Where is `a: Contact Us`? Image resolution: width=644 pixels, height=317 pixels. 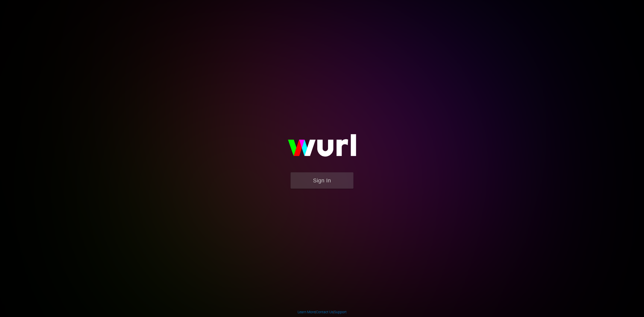
a: Contact Us is located at coordinates (324, 312).